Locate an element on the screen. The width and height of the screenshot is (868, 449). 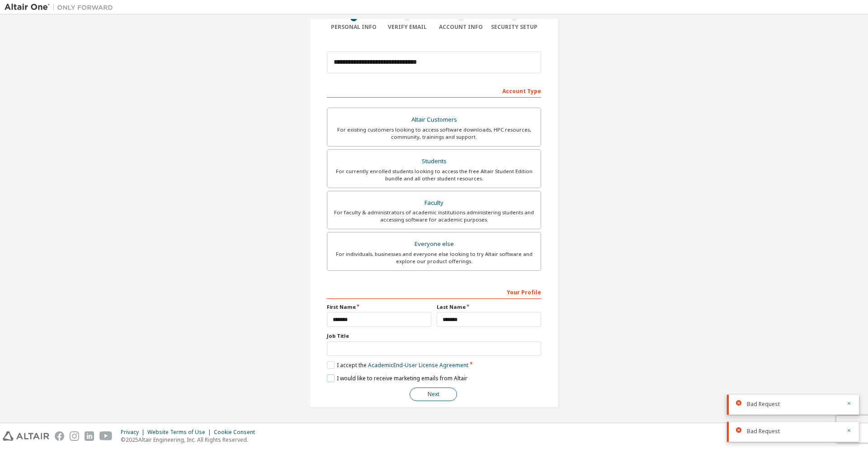
div: Your Profile is located at coordinates (434, 292).